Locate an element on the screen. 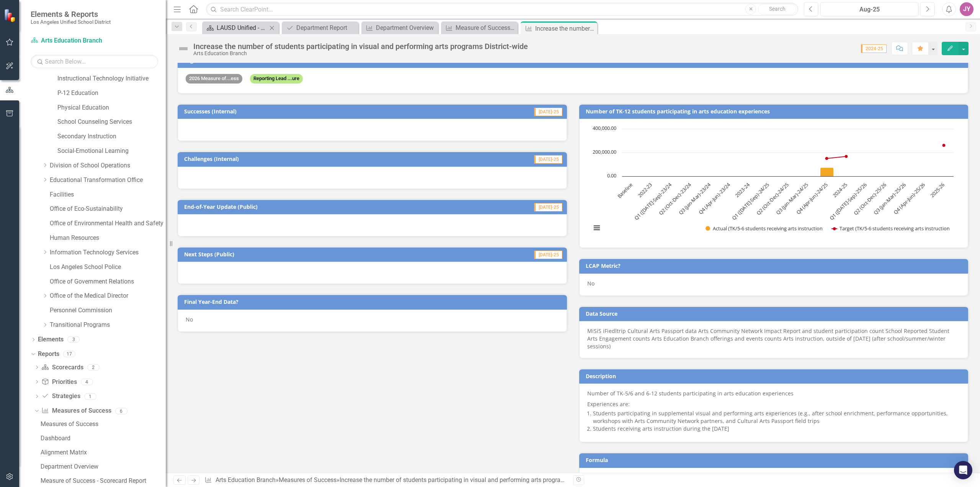 This screenshot has height=487, width=980. div: Chart. Highcharts interactive chart. is located at coordinates (774, 183).